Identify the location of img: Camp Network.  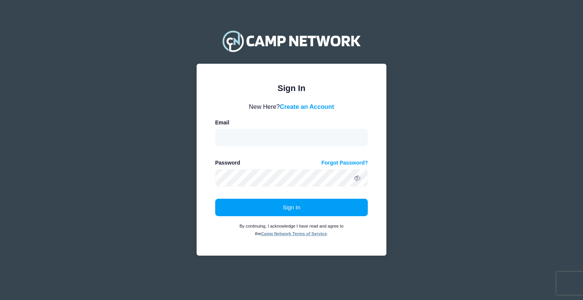
(292, 41).